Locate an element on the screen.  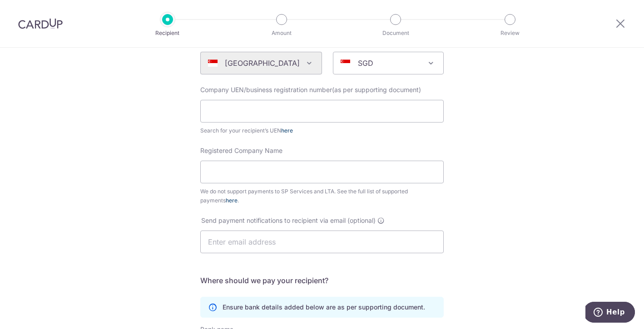
span: Send payment notifications to recipient via email (optional) is located at coordinates (288, 221).